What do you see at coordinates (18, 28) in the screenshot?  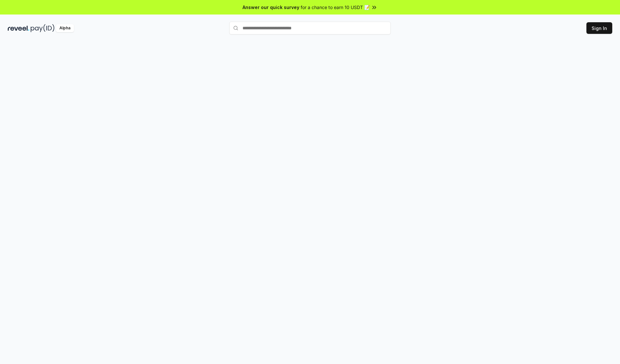 I see `img: reveel_dark` at bounding box center [18, 28].